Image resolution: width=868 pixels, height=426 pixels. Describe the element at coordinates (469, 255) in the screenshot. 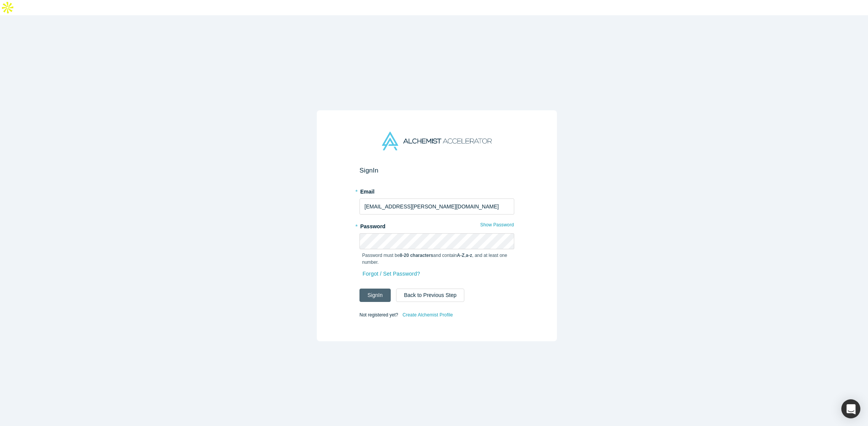

I see `strong: a-z` at that location.